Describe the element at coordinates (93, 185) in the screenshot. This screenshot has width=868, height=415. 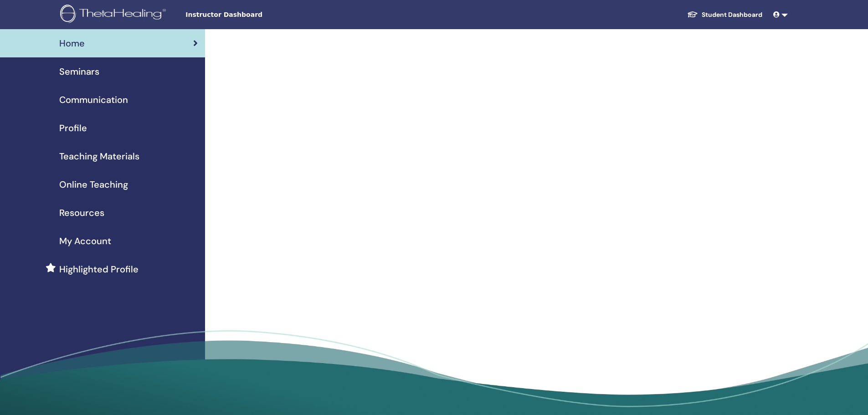
I see `span: Online Teaching` at that location.